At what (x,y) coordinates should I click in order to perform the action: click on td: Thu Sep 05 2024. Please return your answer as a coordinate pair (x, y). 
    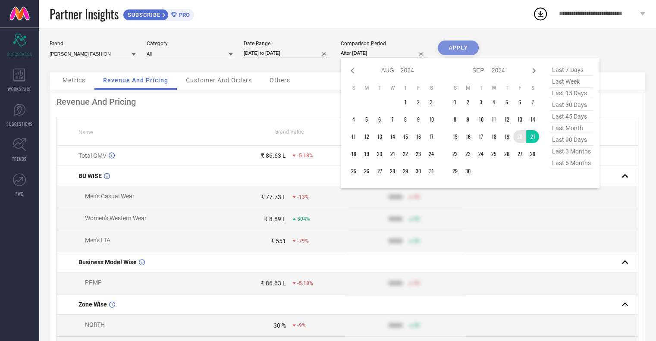
    Looking at the image, I should click on (506, 102).